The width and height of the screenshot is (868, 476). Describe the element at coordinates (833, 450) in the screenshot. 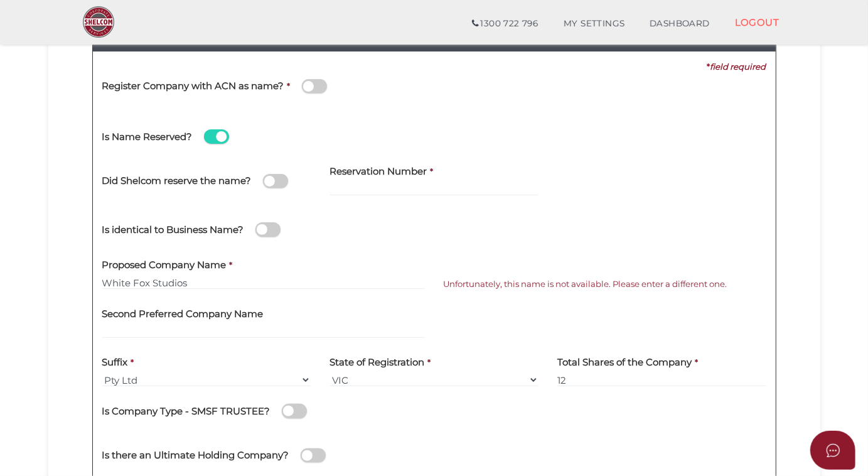

I see `button: Open asap` at that location.